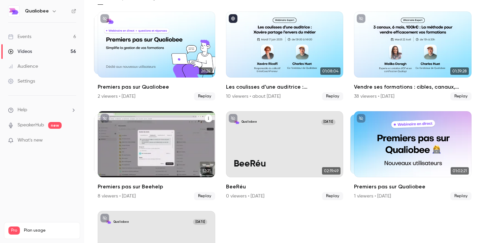 Image resolution: width=485 pixels, height=243 pixels. What do you see at coordinates (331, 171) in the screenshot?
I see `span: 02:19:49` at bounding box center [331, 171].